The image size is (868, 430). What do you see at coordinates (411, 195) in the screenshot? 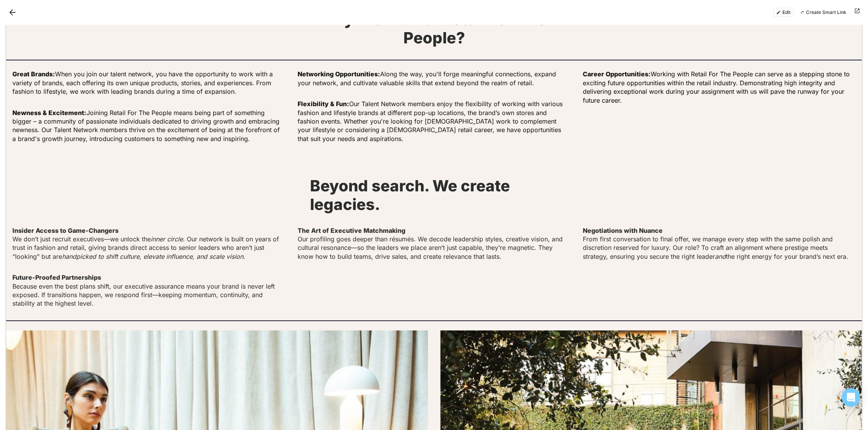
I see `strong: Beyond search. We create legacies.` at bounding box center [411, 195].